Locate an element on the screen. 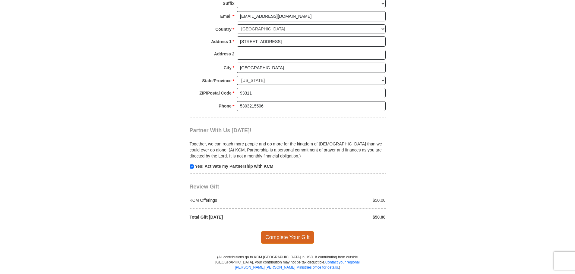  span: Review Gift is located at coordinates (204, 187).